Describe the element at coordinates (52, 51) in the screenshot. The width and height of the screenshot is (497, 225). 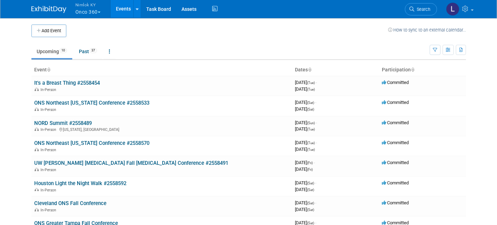
I see `a: Upcoming10` at that location.